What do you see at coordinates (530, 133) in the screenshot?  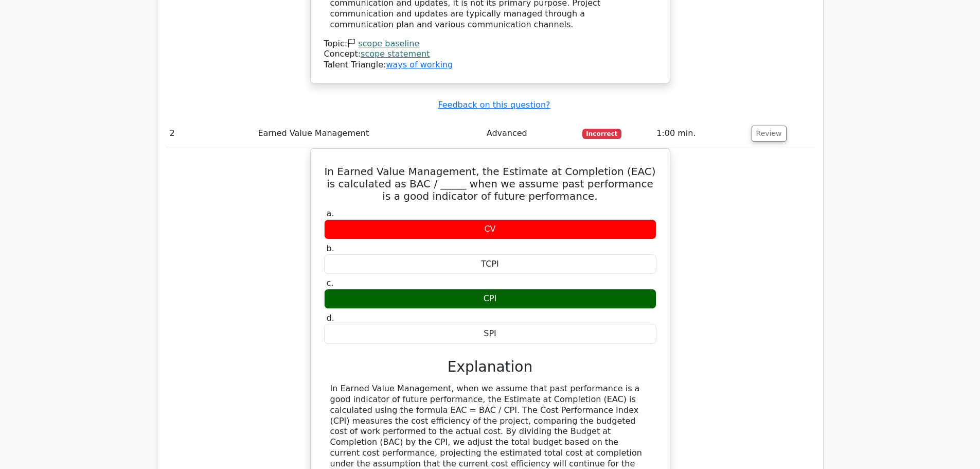 I see `td: Advanced` at bounding box center [530, 133].